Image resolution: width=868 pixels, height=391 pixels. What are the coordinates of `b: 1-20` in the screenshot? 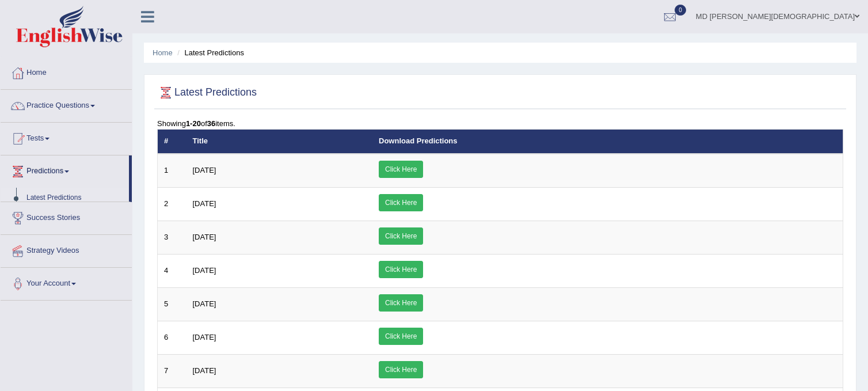 It's located at (193, 123).